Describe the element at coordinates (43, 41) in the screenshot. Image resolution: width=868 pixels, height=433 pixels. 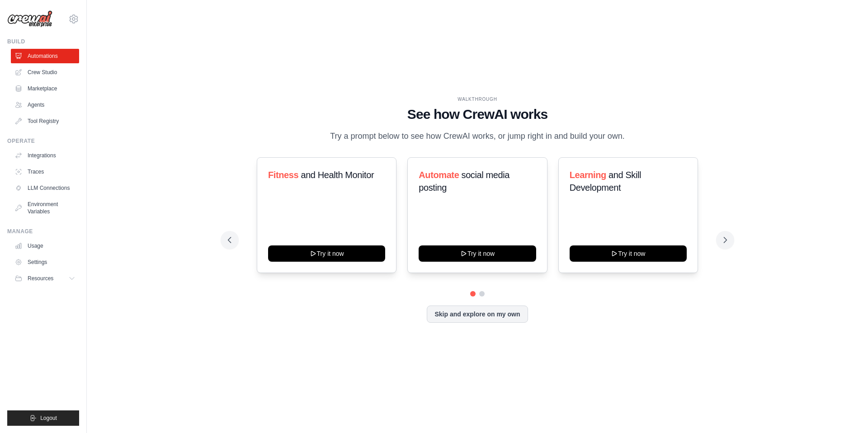
I see `div: Build` at that location.